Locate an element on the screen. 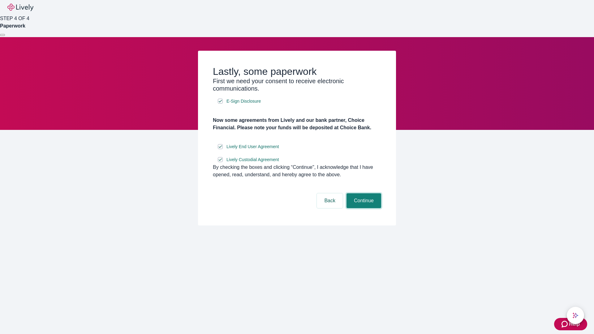  svg: Lively AI Assistant is located at coordinates (576, 316).